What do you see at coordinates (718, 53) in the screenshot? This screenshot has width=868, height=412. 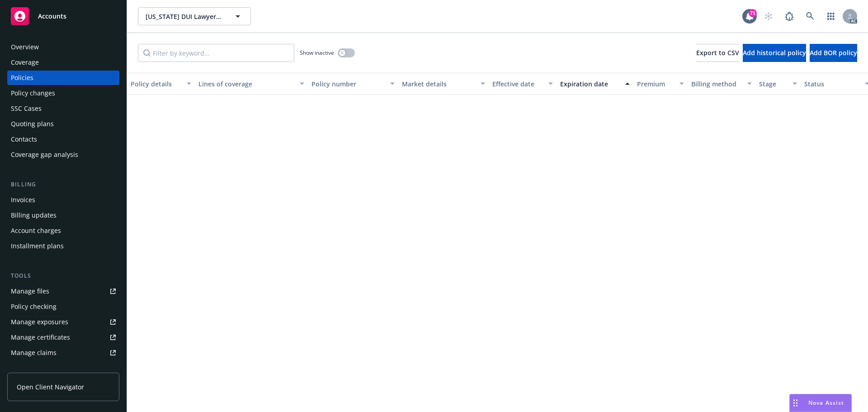 I see `button: Export to CSV` at bounding box center [718, 53].